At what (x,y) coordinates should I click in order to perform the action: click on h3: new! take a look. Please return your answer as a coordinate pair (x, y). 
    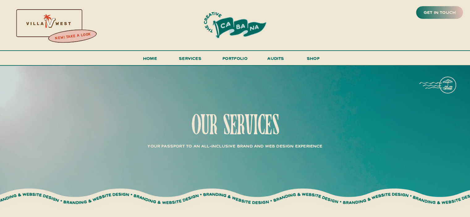
    Looking at the image, I should click on (73, 36).